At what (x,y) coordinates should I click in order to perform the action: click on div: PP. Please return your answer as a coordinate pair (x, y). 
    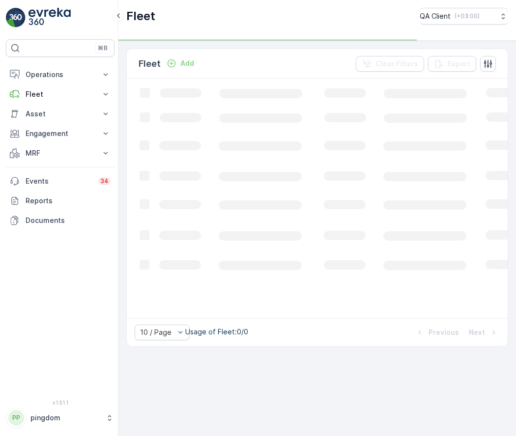
    Looking at the image, I should click on (16, 418).